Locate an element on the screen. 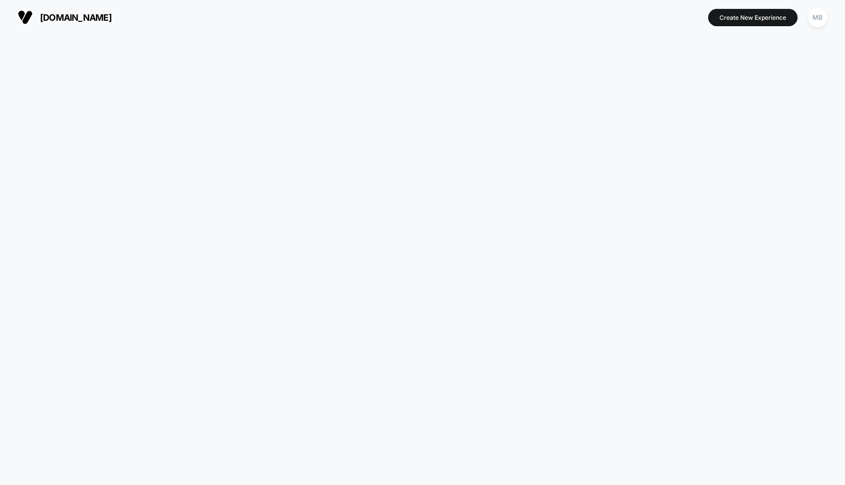 Image resolution: width=845 pixels, height=485 pixels. button: MB is located at coordinates (818, 17).